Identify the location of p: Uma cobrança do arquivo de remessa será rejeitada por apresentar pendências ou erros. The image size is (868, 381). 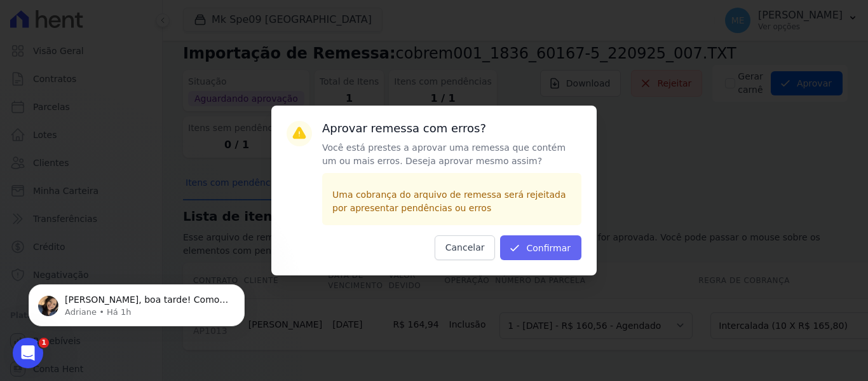
(452, 201).